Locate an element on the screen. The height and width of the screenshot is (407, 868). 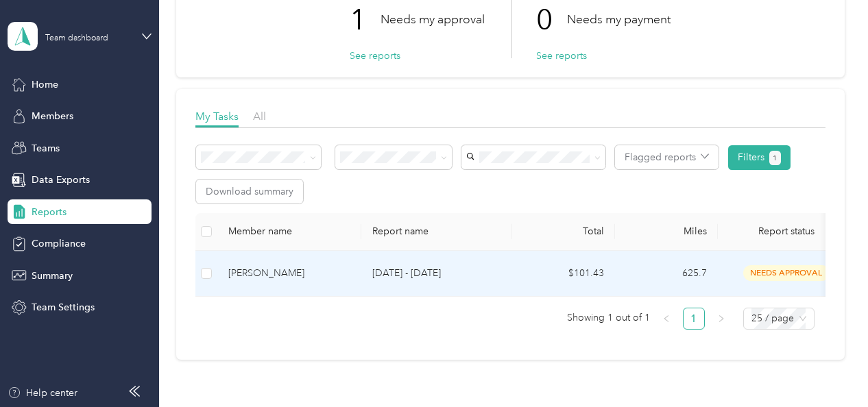
span: 1 is located at coordinates (775, 158).